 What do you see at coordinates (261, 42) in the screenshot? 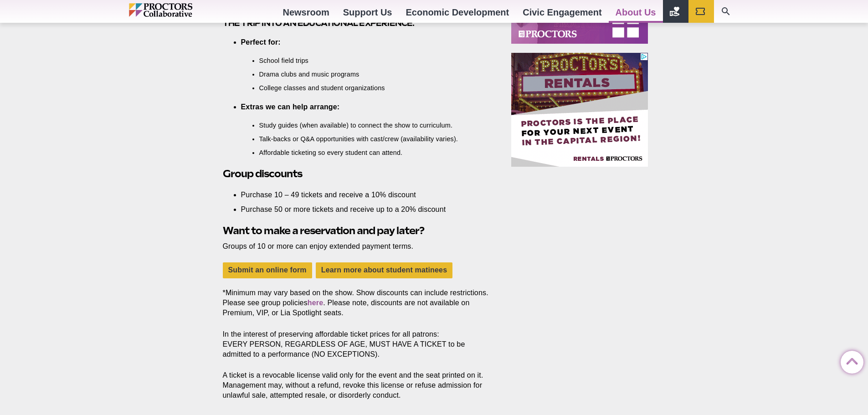
I see `strong: Perfect for:` at bounding box center [261, 42].